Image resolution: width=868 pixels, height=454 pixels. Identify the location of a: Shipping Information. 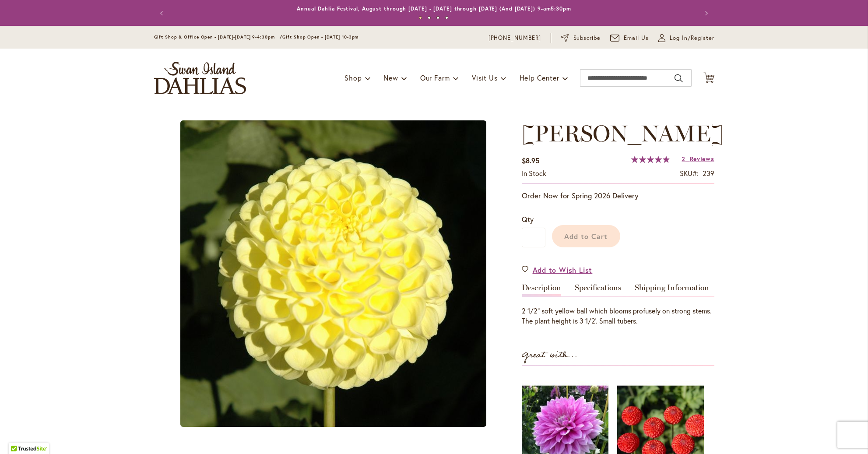
(672, 290).